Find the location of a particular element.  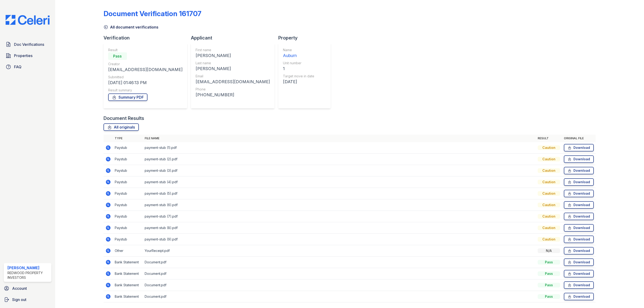

a: Properties is located at coordinates (28, 56).